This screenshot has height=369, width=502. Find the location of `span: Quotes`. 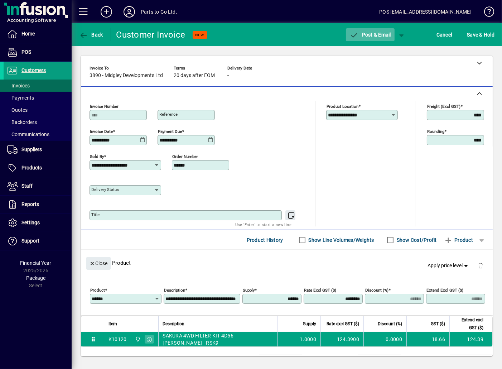

span: Quotes is located at coordinates (17, 110).